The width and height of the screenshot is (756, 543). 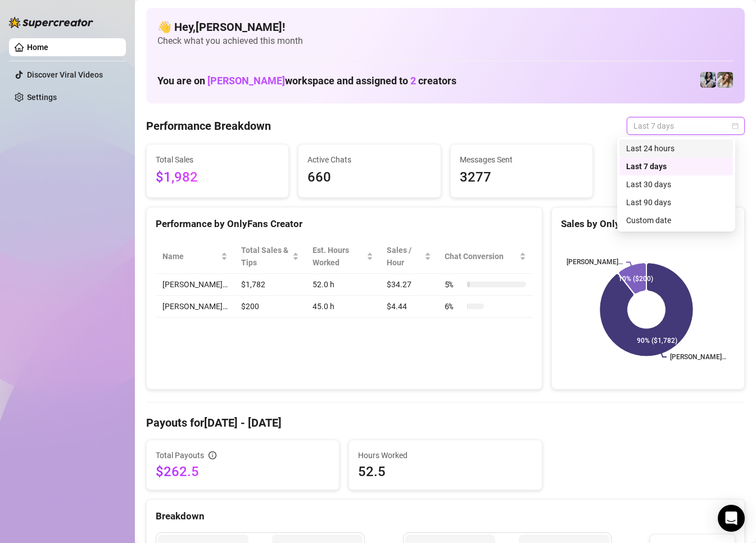 I want to click on div: Breakdown, so click(x=445, y=516).